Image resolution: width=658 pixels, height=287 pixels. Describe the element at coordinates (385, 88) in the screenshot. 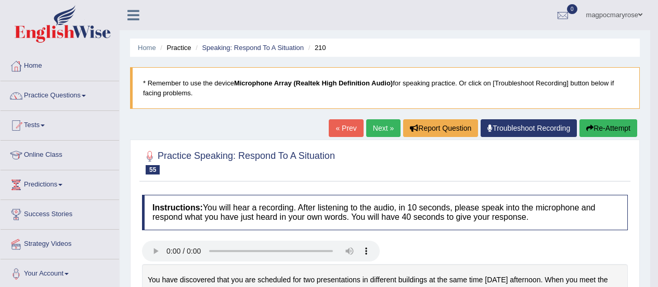

I see `blockquote: * Remember to use the device for speaking practice. Or click on [Troubleshoot Recording] button b...` at that location.